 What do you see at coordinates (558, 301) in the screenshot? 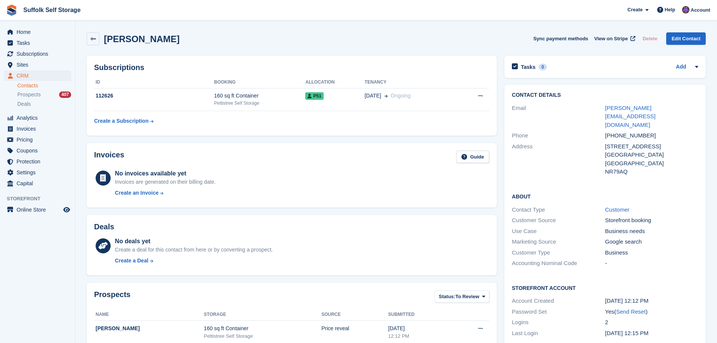
I see `div: Account Created` at bounding box center [558, 301].